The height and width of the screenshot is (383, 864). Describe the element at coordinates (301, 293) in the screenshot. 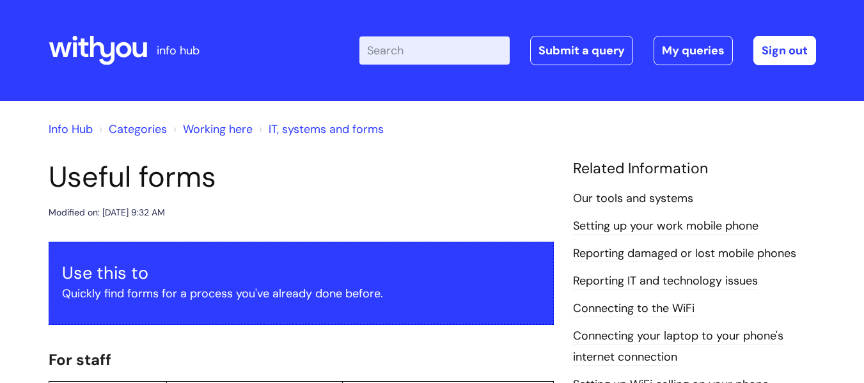

I see `p: Quickly find forms for a process you've already done before.` at that location.